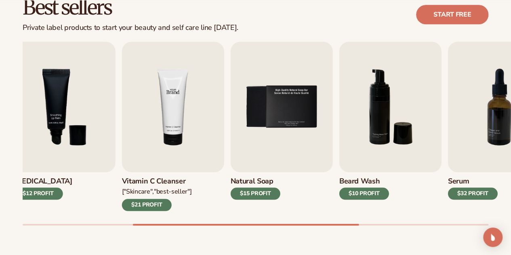 The width and height of the screenshot is (511, 255). Describe the element at coordinates (472, 181) in the screenshot. I see `h3: Serum` at that location.